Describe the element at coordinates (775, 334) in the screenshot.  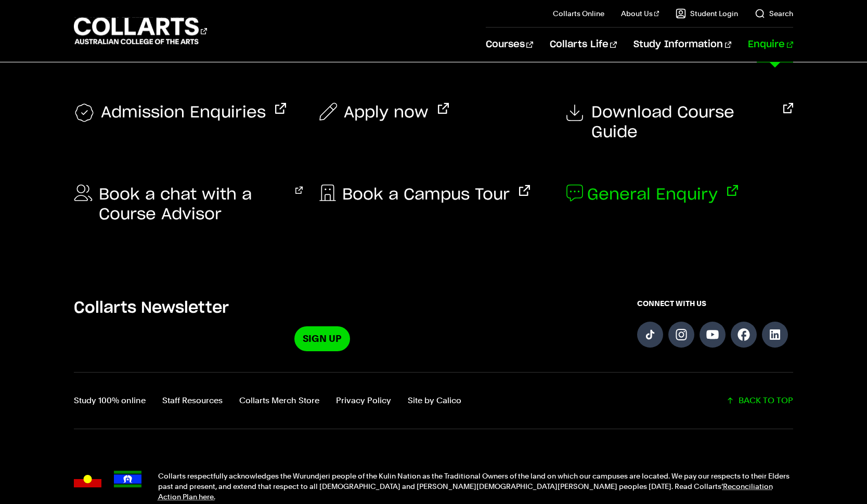
I see `a: Follow us on LinkedIn` at that location.